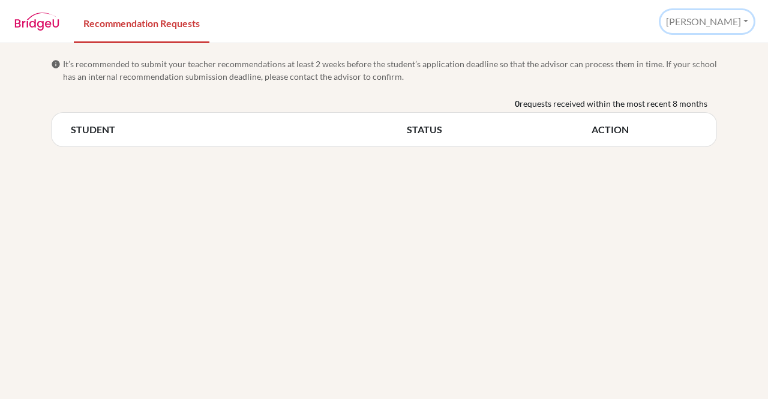 The height and width of the screenshot is (399, 768). What do you see at coordinates (390, 70) in the screenshot?
I see `span: It’s recommended to submit your teacher recommendations at least 2 weeks before the student’s app...` at bounding box center [390, 70].